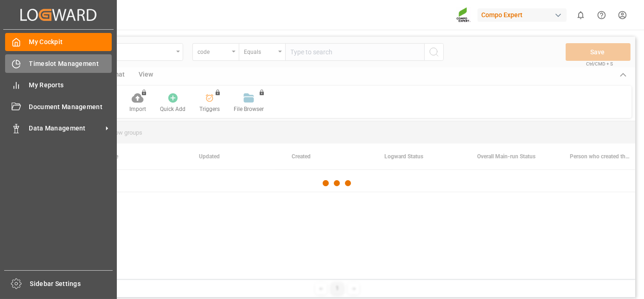 The image size is (644, 299). Describe the element at coordinates (524, 15) in the screenshot. I see `button: Compo Expert` at that location.